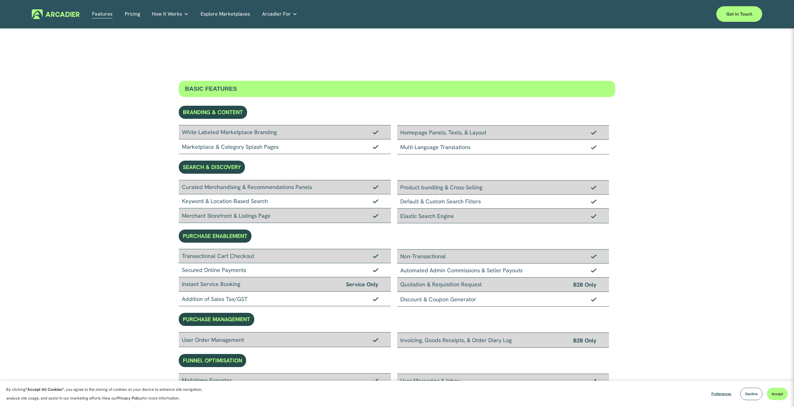 The width and height of the screenshot is (794, 407). I want to click on div: White-Labeled Marketplace Branding, so click(285, 132).